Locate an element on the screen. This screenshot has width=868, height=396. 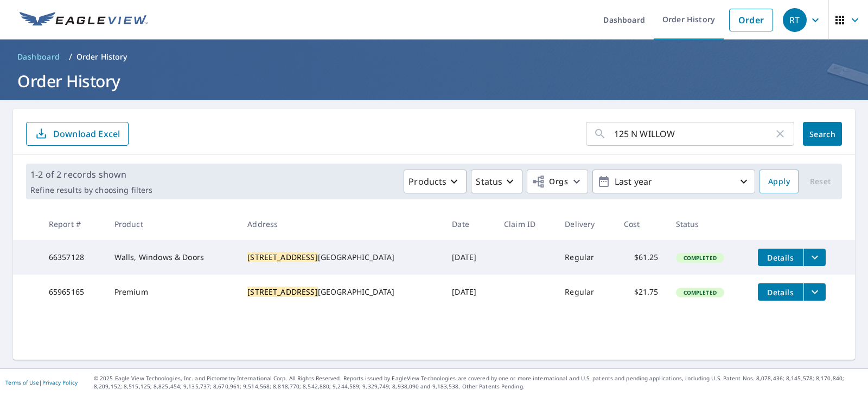
td: $61.25 is located at coordinates (641, 257).